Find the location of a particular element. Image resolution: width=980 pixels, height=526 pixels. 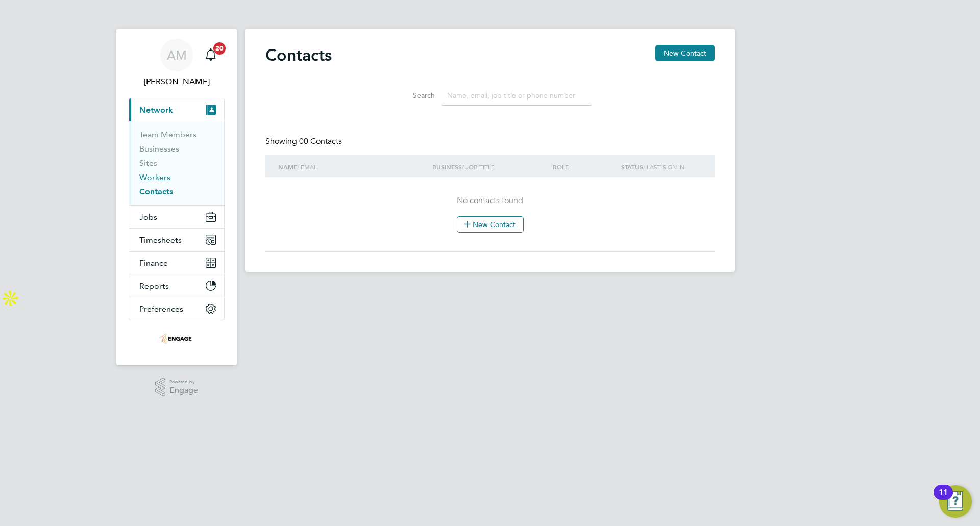

span: Adrianna Mazurek is located at coordinates (177, 82).